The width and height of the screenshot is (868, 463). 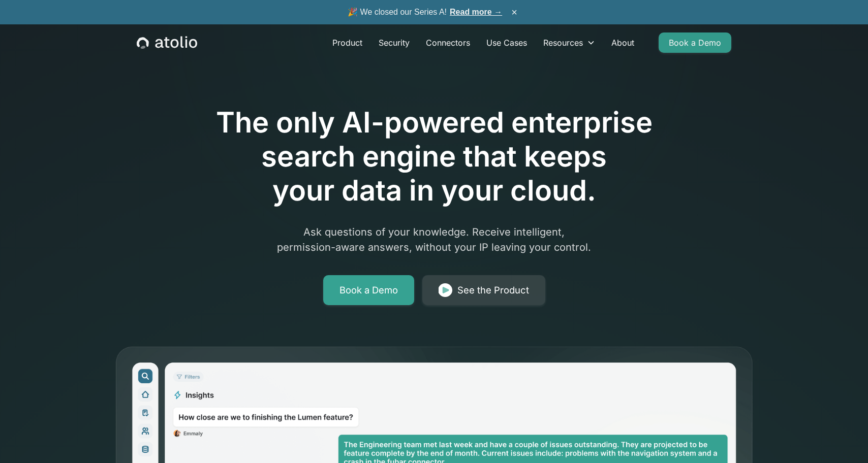 What do you see at coordinates (434, 240) in the screenshot?
I see `p: Ask questions of your knowledge. Receive intelligent, permission-aware answers, without your IP l...` at bounding box center [434, 240].